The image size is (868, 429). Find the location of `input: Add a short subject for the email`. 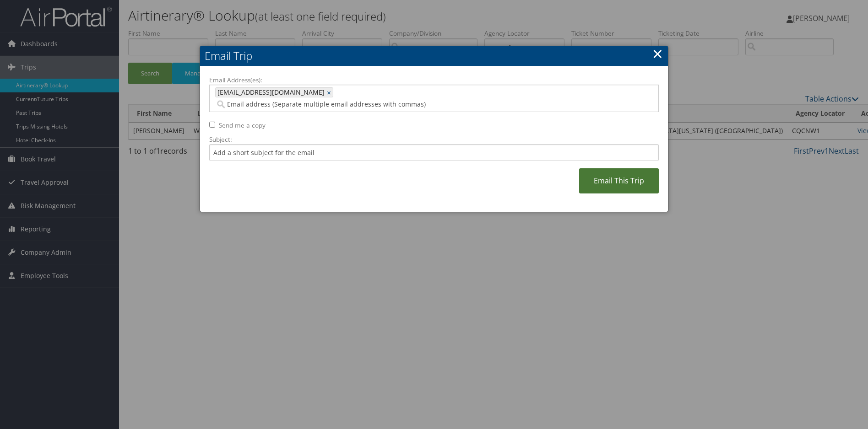

input: Add a short subject for the email is located at coordinates (434, 152).